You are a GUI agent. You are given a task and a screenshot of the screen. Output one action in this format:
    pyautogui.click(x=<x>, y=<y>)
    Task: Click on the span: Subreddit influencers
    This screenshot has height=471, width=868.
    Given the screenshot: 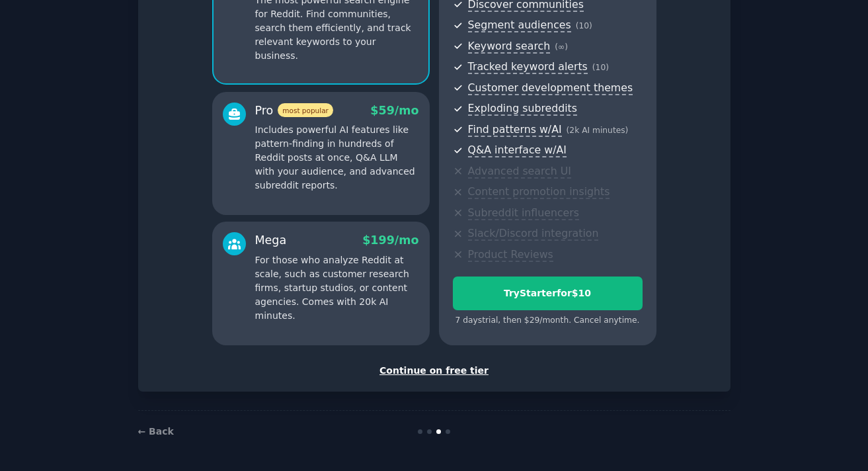 What is the action you would take?
    pyautogui.click(x=523, y=213)
    